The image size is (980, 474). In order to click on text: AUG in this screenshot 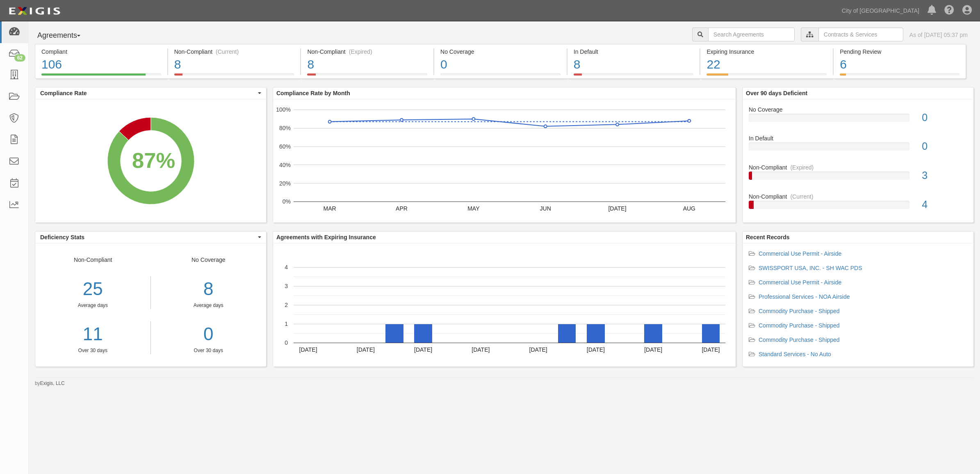, I will do `click(689, 209)`.